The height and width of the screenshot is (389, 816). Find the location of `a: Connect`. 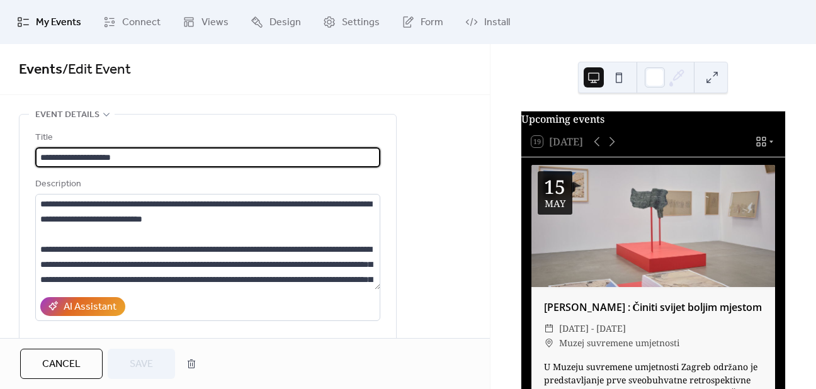

a: Connect is located at coordinates (132, 22).